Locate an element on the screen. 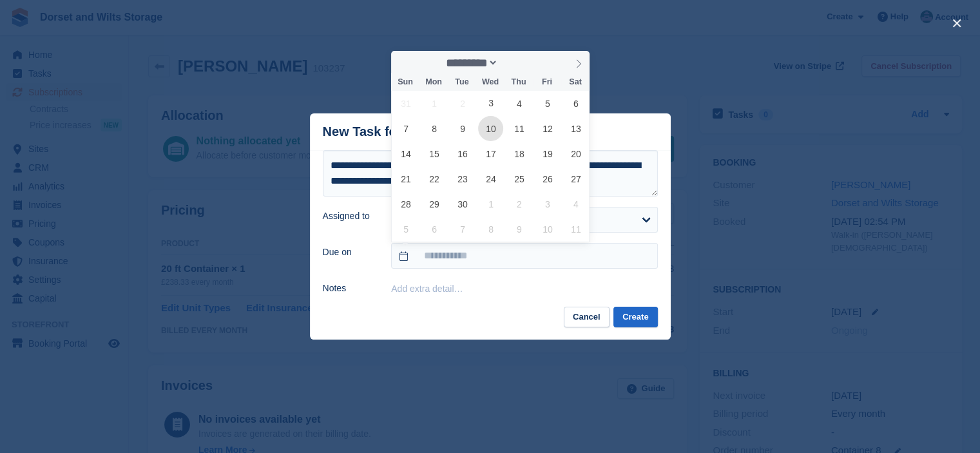 The image size is (980, 453). span: September 12, 2025 is located at coordinates (547, 129).